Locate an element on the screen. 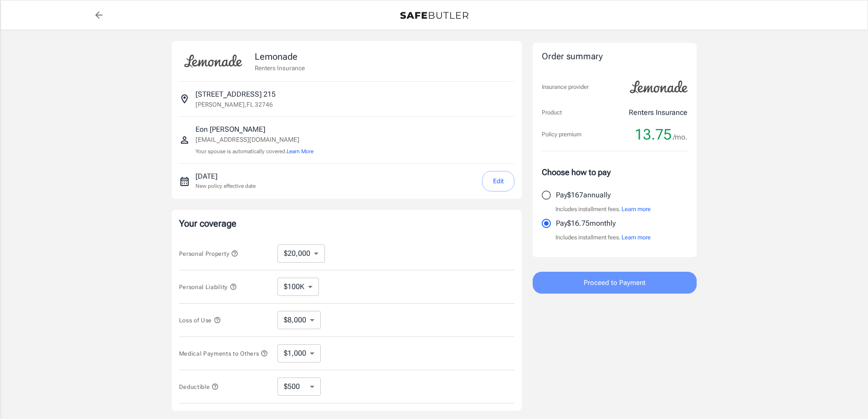 This screenshot has height=419, width=868. p: Policy premium is located at coordinates (561, 134).